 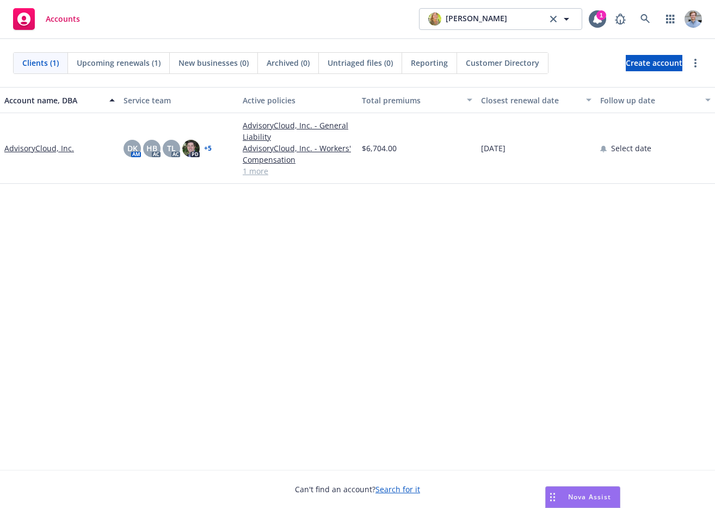 What do you see at coordinates (213, 63) in the screenshot?
I see `span: New businesses (0)` at bounding box center [213, 63].